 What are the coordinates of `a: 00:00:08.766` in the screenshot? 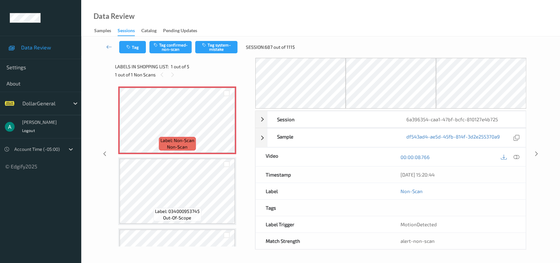 It's located at (415, 157).